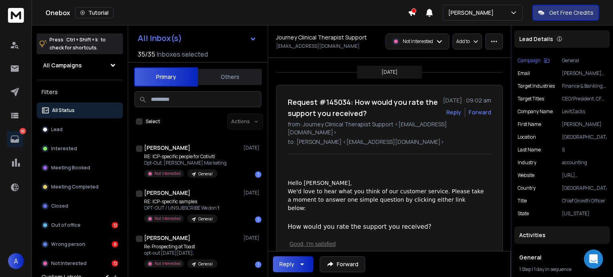 The image size is (613, 277). Describe the element at coordinates (71, 168) in the screenshot. I see `p: Meeting Booked` at that location.